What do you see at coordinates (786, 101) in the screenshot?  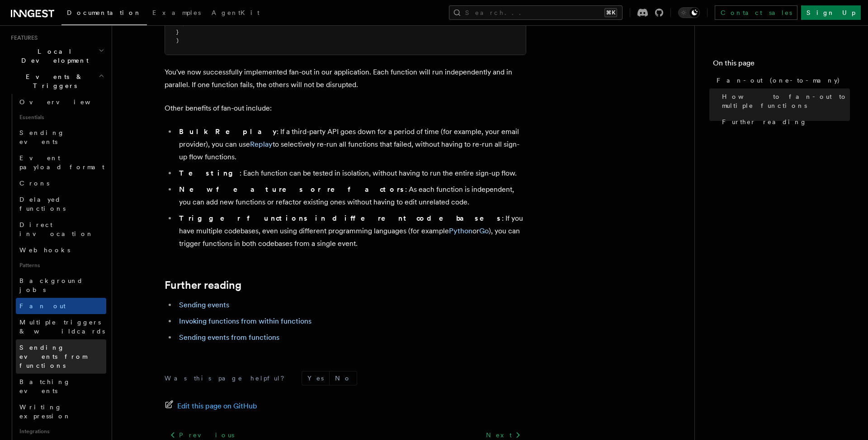 I see `span: How to fan-out to multiple functions` at bounding box center [786, 101].